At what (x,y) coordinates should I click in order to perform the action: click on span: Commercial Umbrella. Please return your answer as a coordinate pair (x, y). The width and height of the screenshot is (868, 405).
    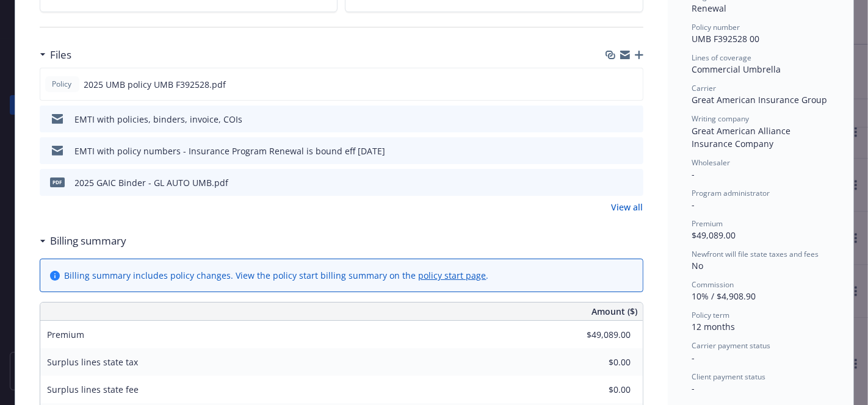
    Looking at the image, I should click on (737, 69).